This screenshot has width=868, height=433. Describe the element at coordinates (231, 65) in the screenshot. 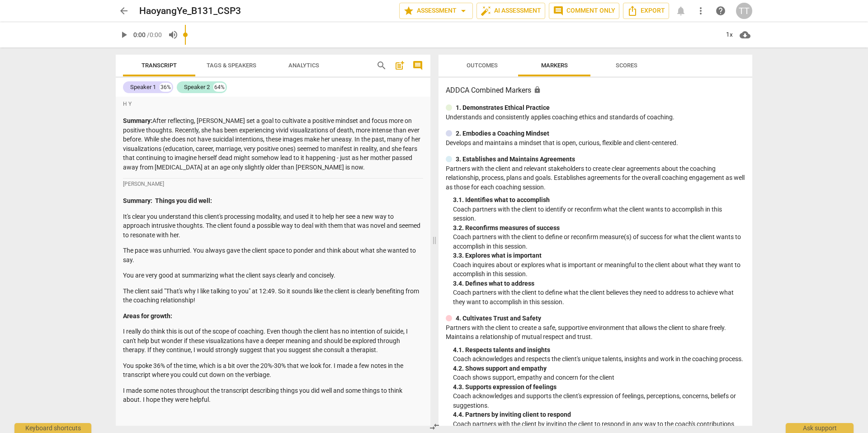

I see `span: Tags & Speakers` at that location.